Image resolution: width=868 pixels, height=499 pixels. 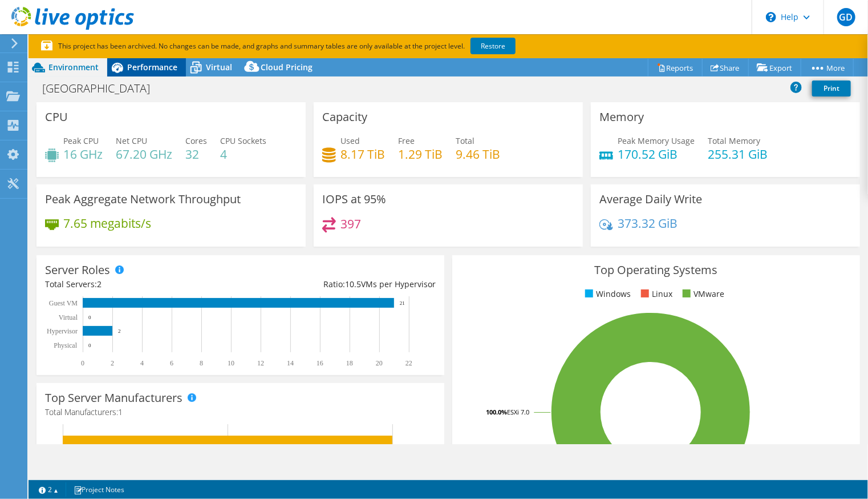 What do you see at coordinates (114, 398) in the screenshot?
I see `h3: Top Server Manufacturers` at bounding box center [114, 398].